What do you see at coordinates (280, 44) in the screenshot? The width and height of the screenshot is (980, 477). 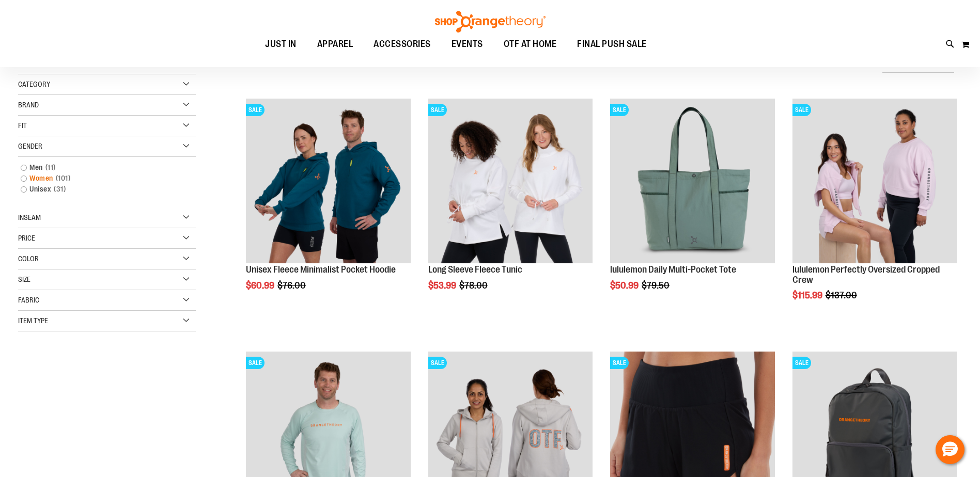 I see `span: JUST IN` at bounding box center [280, 44].